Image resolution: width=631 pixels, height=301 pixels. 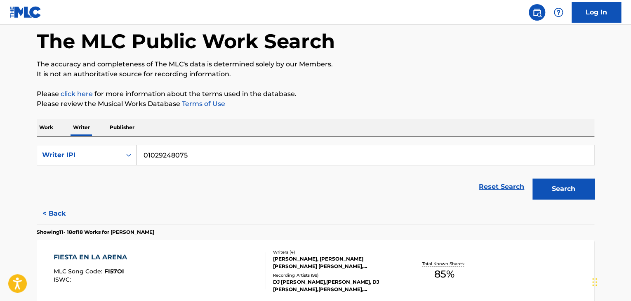 I want to click on p: It is not an authoritative source for recording information., so click(x=316, y=74).